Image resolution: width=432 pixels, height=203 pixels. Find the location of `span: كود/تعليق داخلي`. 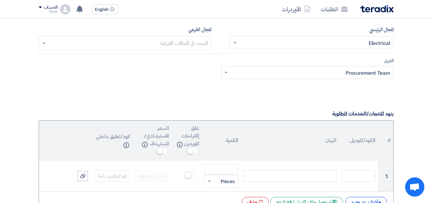

span: كود/تعليق داخلي is located at coordinates (113, 136).